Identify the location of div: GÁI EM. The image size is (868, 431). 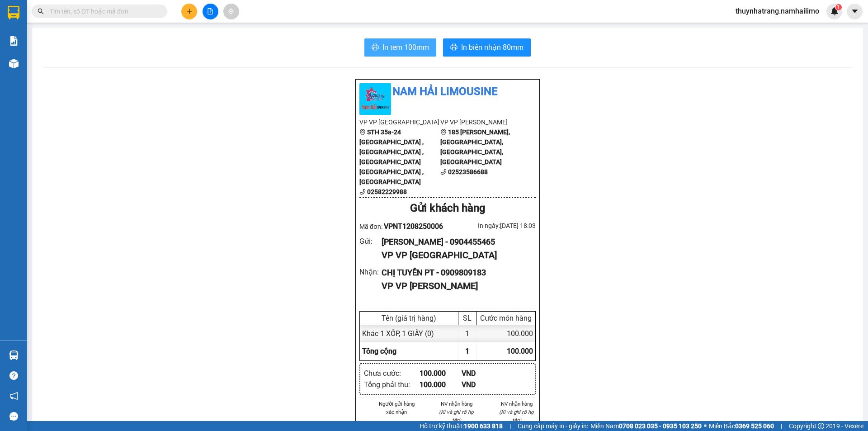
(142, 35).